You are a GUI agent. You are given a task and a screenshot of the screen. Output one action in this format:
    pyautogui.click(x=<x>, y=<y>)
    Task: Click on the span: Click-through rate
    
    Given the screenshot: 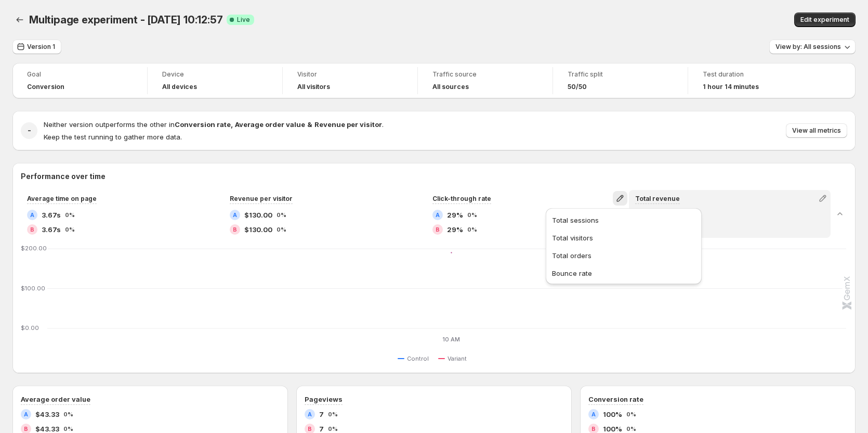 What is the action you would take?
    pyautogui.click(x=461, y=198)
    